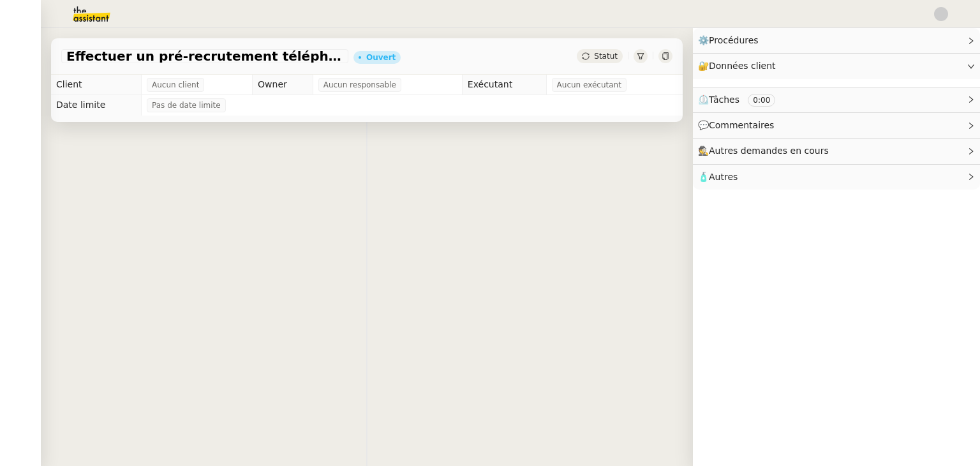  What do you see at coordinates (381, 58) in the screenshot?
I see `div: Ouvert` at bounding box center [381, 58].